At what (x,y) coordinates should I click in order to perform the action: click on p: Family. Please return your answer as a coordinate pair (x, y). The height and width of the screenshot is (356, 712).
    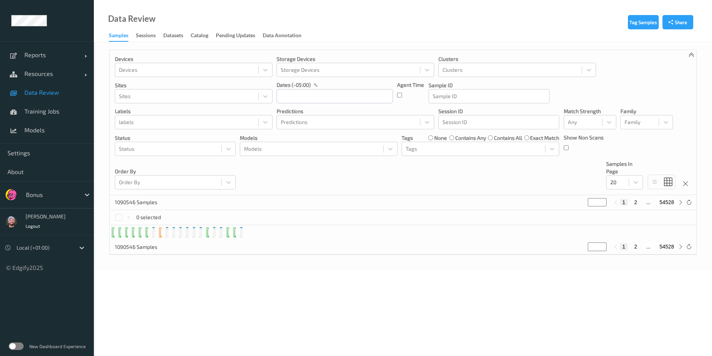
    Looking at the image, I should click on (647, 111).